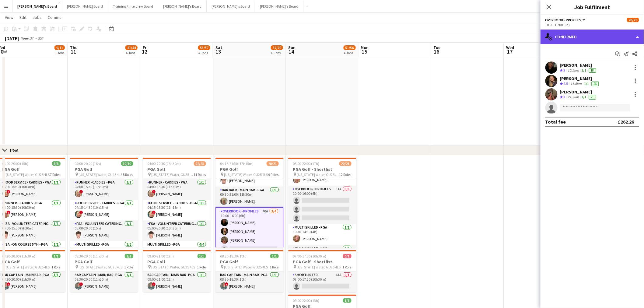  I want to click on span: 9 Roles, so click(274, 175).